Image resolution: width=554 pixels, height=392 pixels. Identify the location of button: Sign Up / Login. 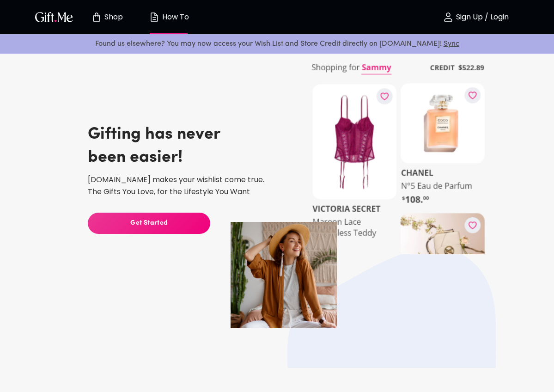
(475, 17).